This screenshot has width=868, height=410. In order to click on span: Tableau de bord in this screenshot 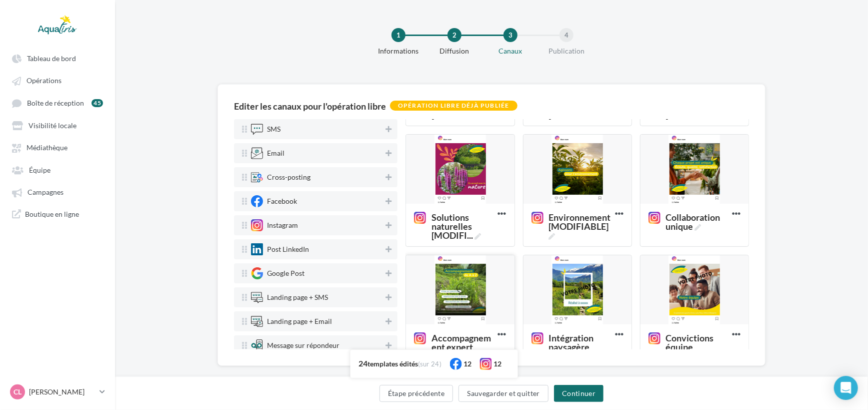, I will do `click(51, 58)`.